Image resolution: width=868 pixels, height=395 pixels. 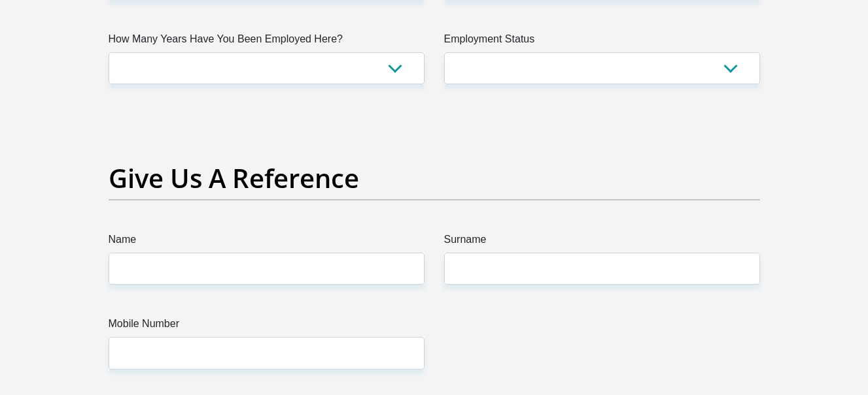 I want to click on label: Employment Status, so click(x=602, y=42).